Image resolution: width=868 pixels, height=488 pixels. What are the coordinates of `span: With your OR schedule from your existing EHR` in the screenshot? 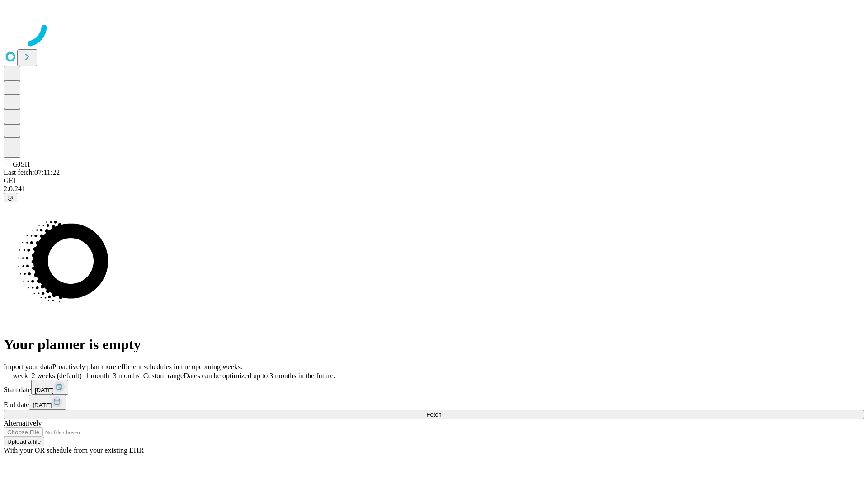 It's located at (74, 450).